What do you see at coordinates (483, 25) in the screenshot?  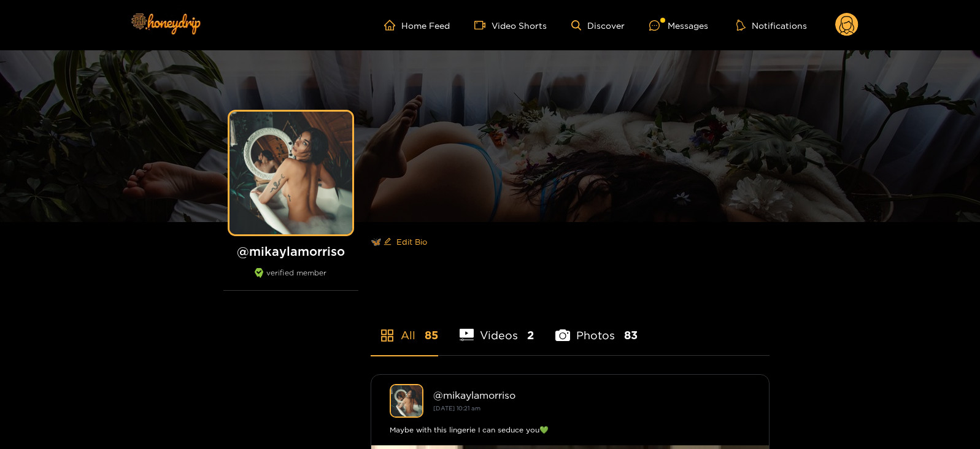 I see `span: video-camera` at bounding box center [483, 25].